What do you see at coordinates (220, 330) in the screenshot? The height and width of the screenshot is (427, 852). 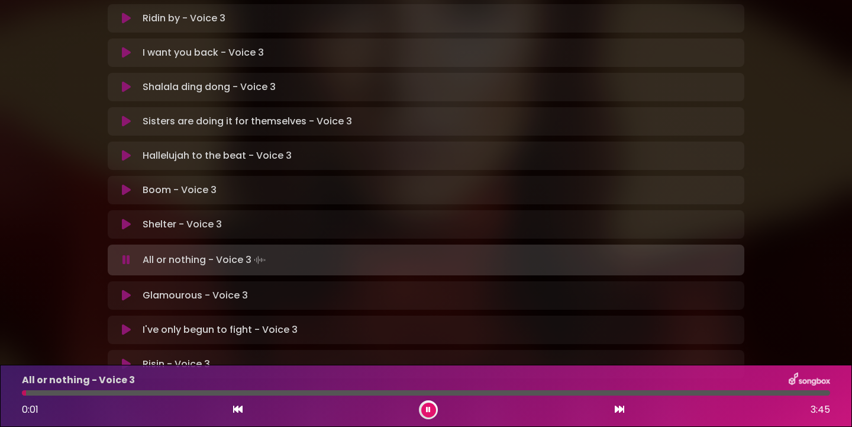 I see `p: I've only begun to fight - Voice 3` at bounding box center [220, 330].